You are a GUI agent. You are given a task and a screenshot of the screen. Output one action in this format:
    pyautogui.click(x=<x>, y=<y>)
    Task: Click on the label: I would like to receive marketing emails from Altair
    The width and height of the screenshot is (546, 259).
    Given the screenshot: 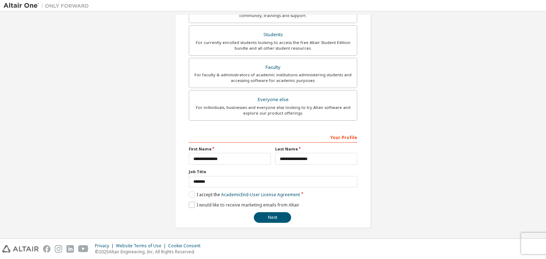 What is the action you would take?
    pyautogui.click(x=244, y=205)
    